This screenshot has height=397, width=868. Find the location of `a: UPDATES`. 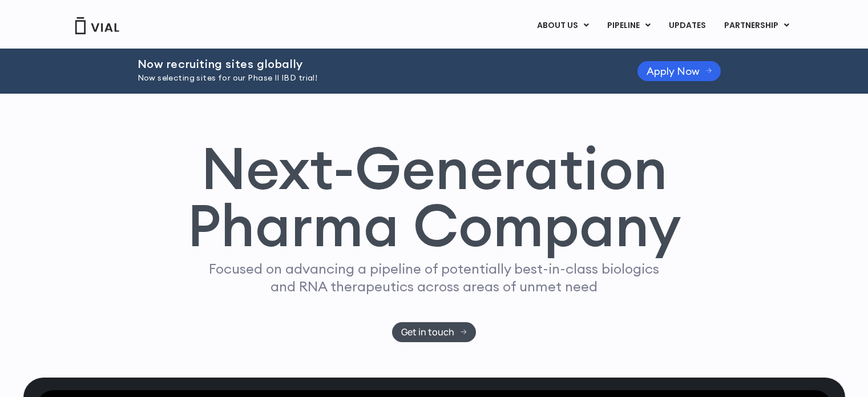

a: UPDATES is located at coordinates (687, 25).